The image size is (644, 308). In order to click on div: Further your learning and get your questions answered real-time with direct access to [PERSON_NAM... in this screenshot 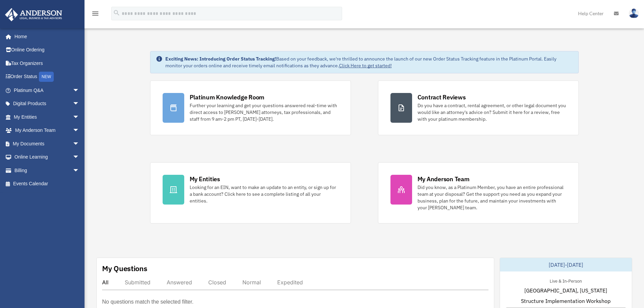, I will do `click(264, 112)`.